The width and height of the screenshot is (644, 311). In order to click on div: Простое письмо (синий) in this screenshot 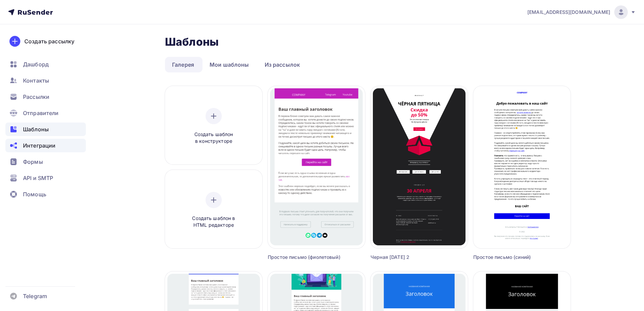, I will do `click(510, 257)`.